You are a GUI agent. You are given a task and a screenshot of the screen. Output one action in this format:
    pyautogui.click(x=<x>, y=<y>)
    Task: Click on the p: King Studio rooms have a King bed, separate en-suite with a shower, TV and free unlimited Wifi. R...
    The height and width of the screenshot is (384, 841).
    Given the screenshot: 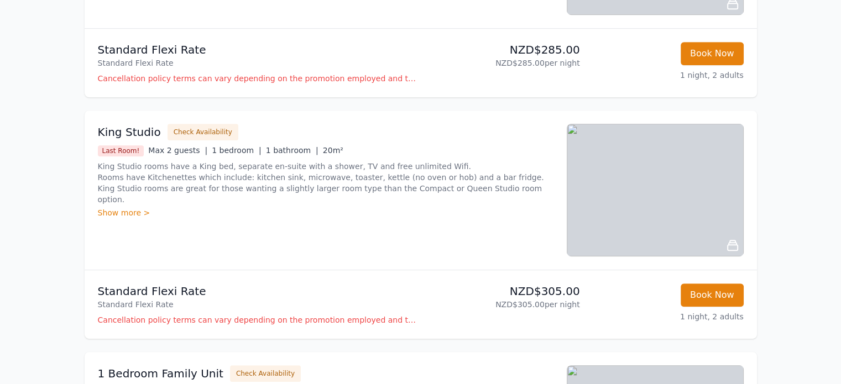 What is the action you would take?
    pyautogui.click(x=326, y=183)
    